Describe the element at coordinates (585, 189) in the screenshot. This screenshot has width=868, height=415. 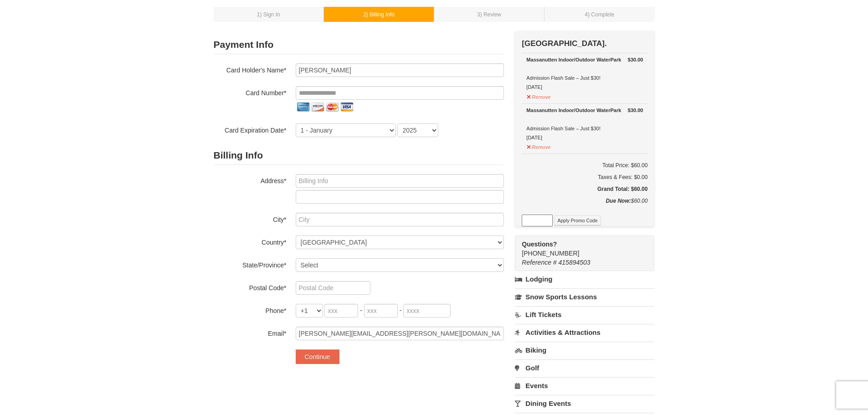
I see `h5: Grand Total: $60.00` at that location.